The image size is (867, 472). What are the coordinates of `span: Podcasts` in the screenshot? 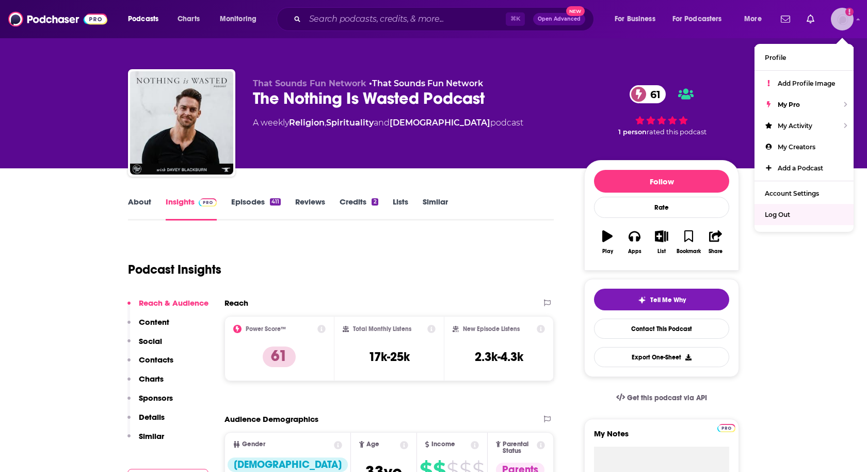 It's located at (143, 19).